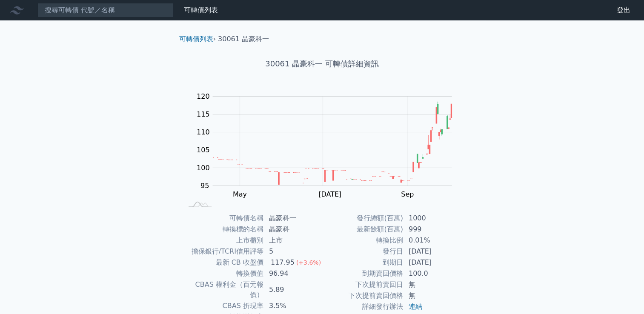  I want to click on a: 連結, so click(415, 306).